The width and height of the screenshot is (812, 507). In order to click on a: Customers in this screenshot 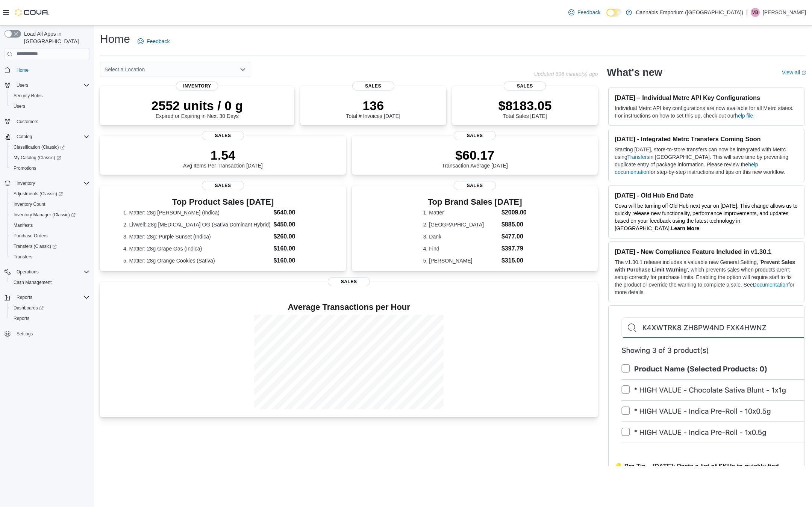, I will do `click(27, 121)`.